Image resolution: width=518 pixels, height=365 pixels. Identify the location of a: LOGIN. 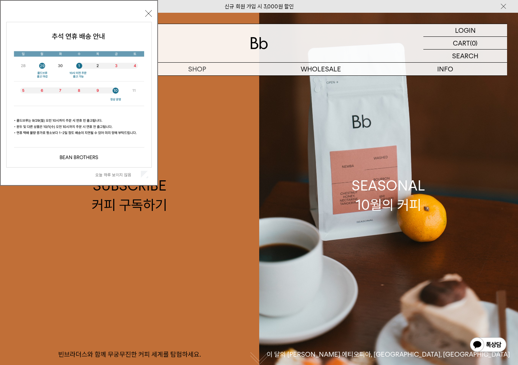
(465, 30).